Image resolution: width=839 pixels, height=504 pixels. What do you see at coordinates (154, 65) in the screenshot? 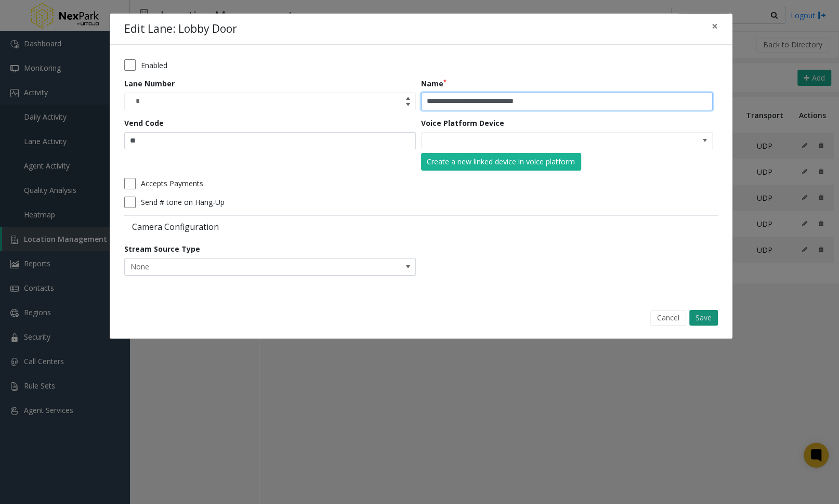
I see `label: Enabled` at bounding box center [154, 65].